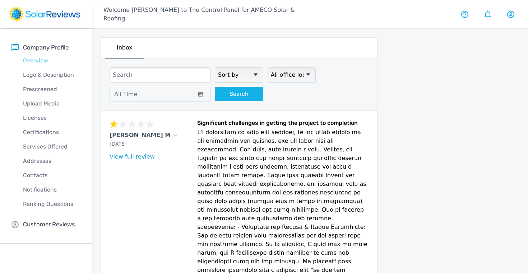 This screenshot has width=528, height=273. Describe the element at coordinates (52, 204) in the screenshot. I see `p: Ranking Questions` at that location.